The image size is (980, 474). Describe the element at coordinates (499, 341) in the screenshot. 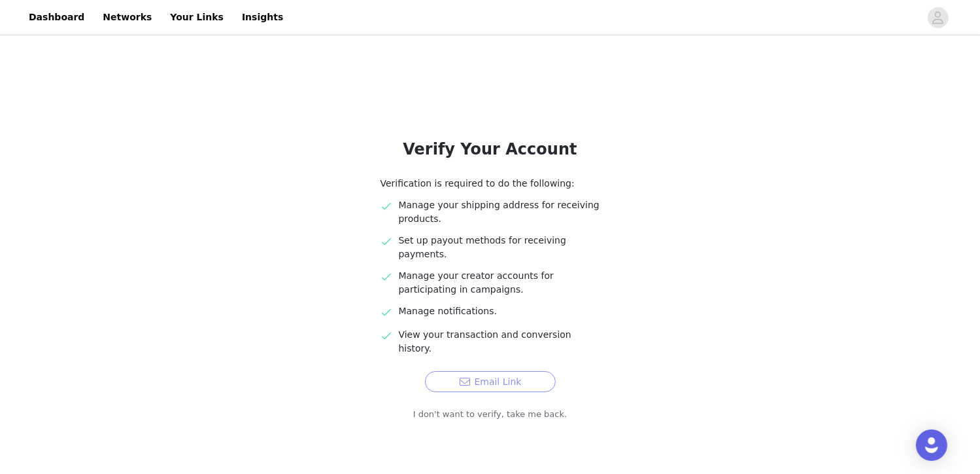

I see `p: View your transaction and conversion history.` at that location.